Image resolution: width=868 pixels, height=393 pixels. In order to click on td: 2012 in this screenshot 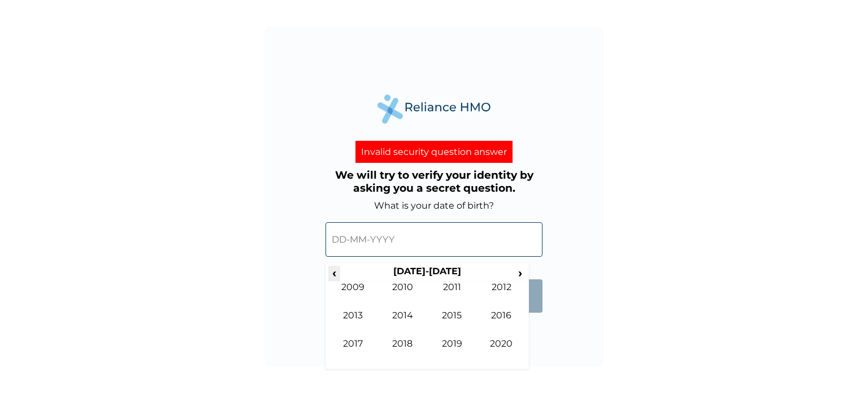, I will do `click(502, 296)`.